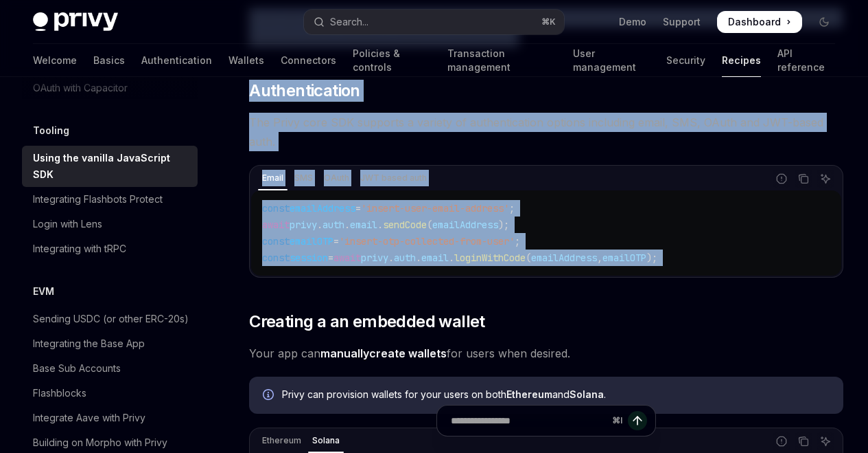 The width and height of the screenshot is (868, 453). What do you see at coordinates (55, 61) in the screenshot?
I see `a: Welcome` at bounding box center [55, 61].